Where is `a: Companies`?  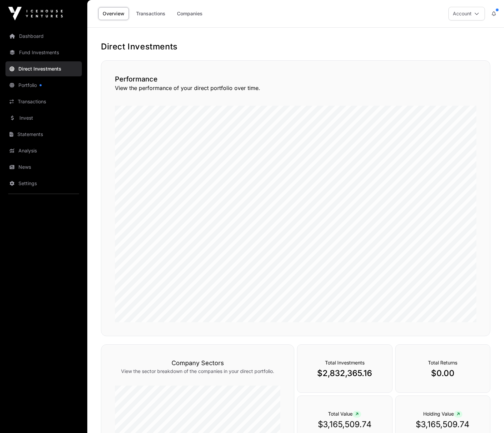 a: Companies is located at coordinates (189, 13).